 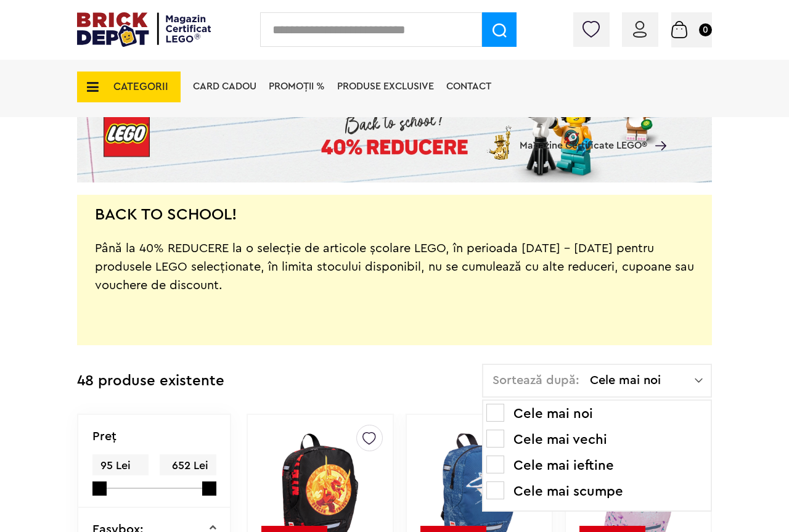 I want to click on a: Produse exclusive, so click(x=385, y=86).